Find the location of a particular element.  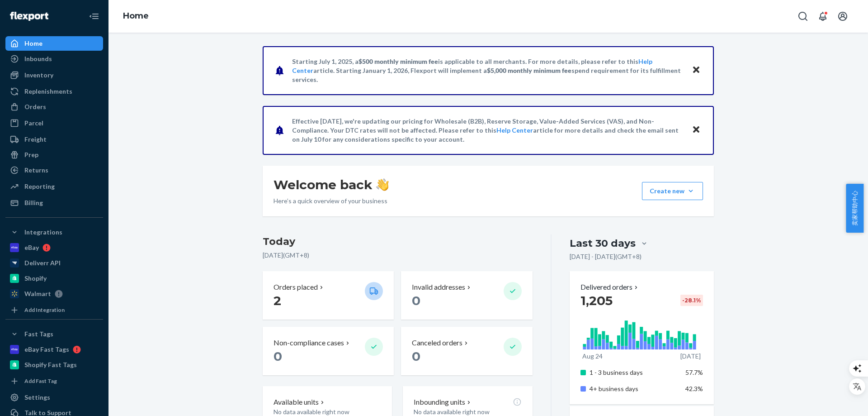

a: Orders is located at coordinates (54, 107).